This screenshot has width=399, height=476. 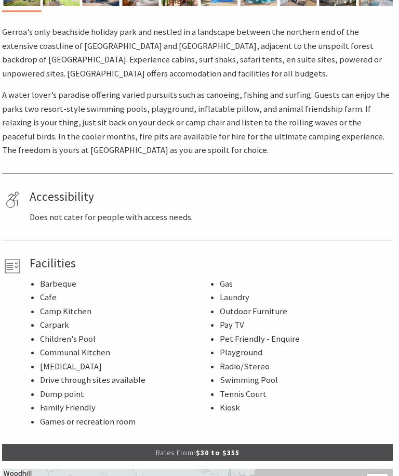 I want to click on li: Pay TV, so click(x=305, y=325).